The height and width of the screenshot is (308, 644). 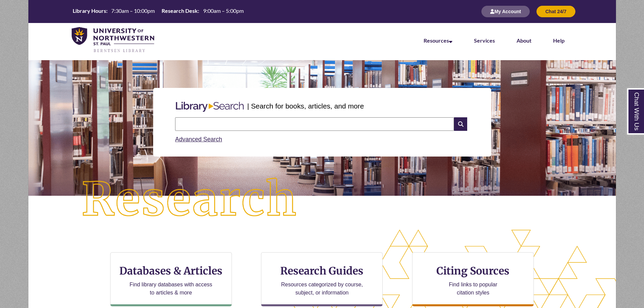 I want to click on button: Chat 24/7, so click(x=556, y=11).